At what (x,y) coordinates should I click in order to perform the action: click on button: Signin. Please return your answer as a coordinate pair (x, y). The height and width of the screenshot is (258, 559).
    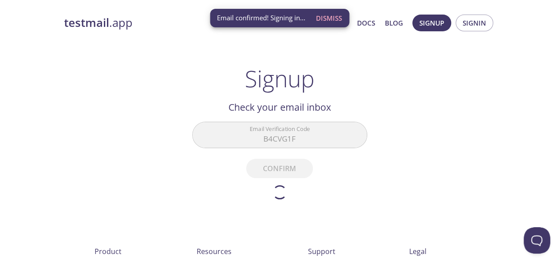
    Looking at the image, I should click on (474, 23).